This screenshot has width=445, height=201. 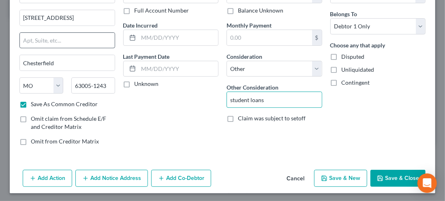 I want to click on span: Claim was subject to setoff, so click(x=271, y=118).